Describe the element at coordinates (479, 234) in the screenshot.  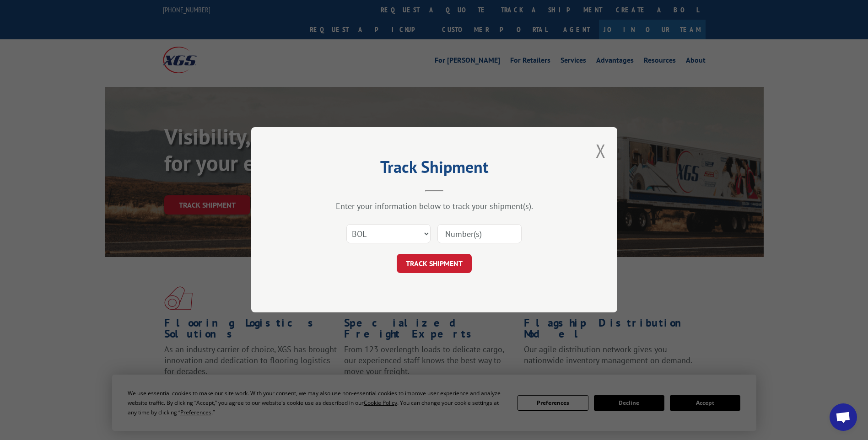
I see `input: Number(s)` at that location.